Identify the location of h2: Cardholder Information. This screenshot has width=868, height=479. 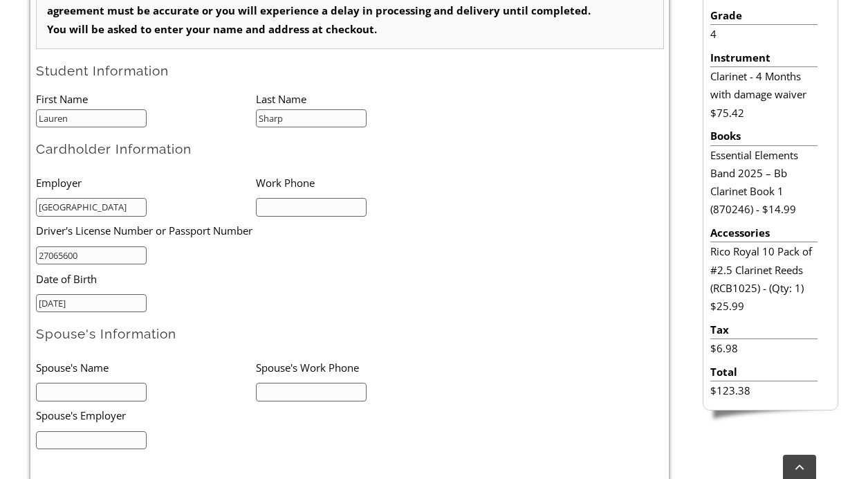
(350, 149).